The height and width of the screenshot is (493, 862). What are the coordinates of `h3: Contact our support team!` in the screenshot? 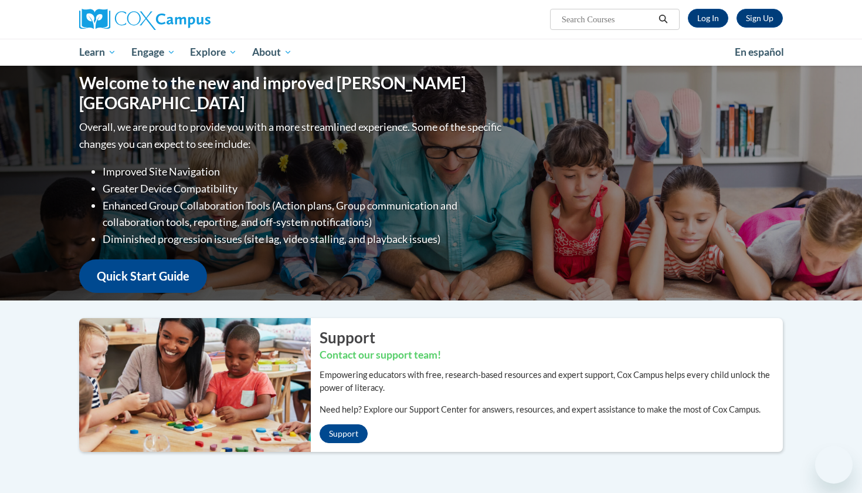 It's located at (551, 355).